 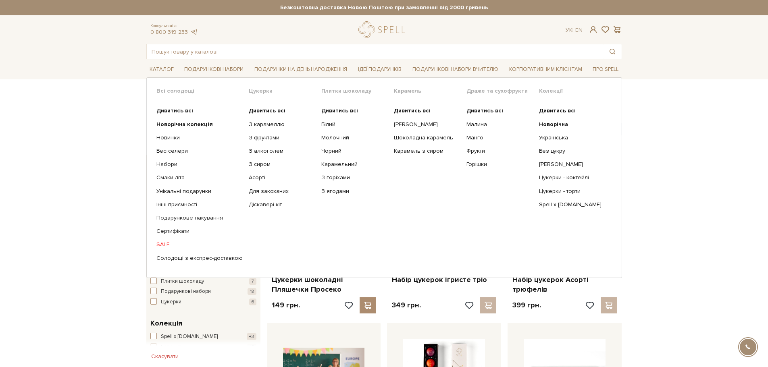 What do you see at coordinates (199, 191) in the screenshot?
I see `a: Унікальні подарунки` at bounding box center [199, 191].